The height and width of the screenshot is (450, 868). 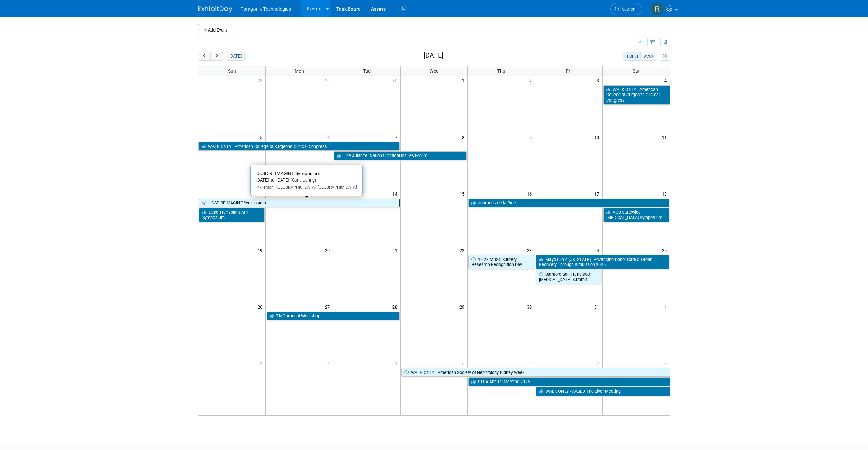 I want to click on span: 27, so click(x=329, y=307).